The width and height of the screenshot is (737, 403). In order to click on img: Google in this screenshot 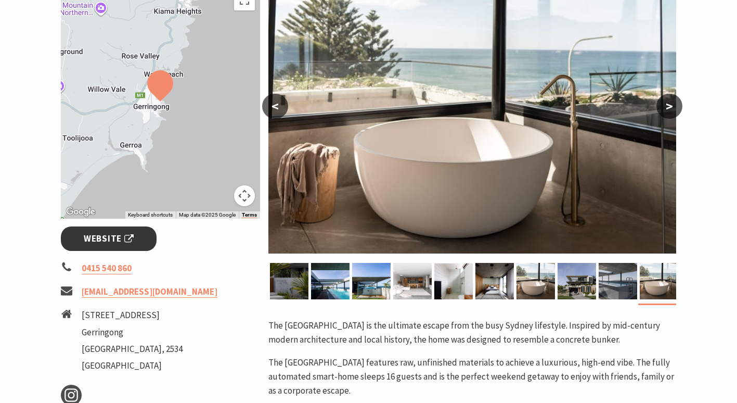, I will do `click(81, 212)`.